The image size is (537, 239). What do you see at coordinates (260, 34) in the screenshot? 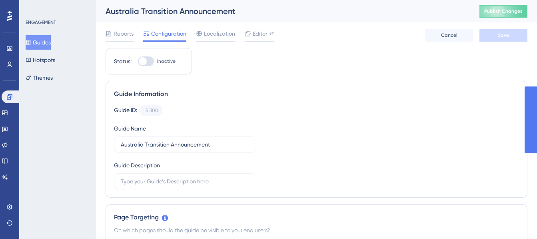
I see `span: Editor` at bounding box center [260, 34].